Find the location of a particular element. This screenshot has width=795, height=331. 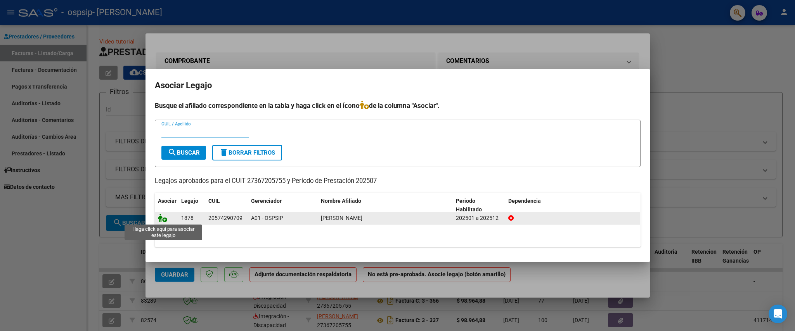

datatable-header-cell: Periodo Habilitado is located at coordinates (479, 205).